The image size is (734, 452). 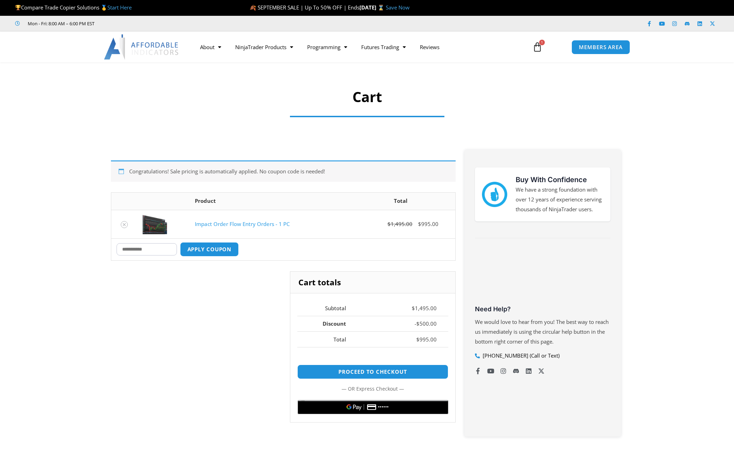 I want to click on p: We have a strong foundation with over 12 years of experience serving thousands of NinjaTrader users., so click(x=559, y=200).